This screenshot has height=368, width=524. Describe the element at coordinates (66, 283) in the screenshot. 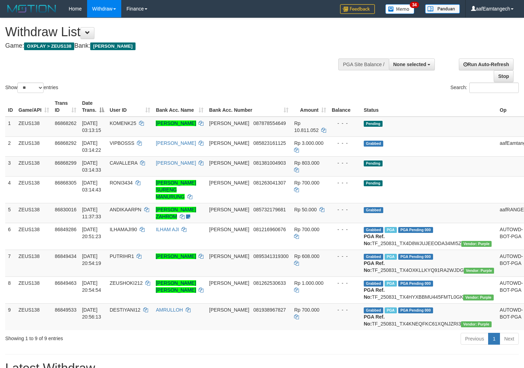

I see `span: 86849463` at that location.